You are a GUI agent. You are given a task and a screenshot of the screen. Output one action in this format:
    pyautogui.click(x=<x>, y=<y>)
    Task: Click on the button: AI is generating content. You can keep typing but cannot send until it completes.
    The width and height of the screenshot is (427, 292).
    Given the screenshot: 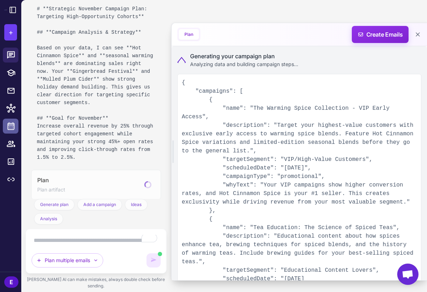 What is the action you would take?
    pyautogui.click(x=154, y=260)
    